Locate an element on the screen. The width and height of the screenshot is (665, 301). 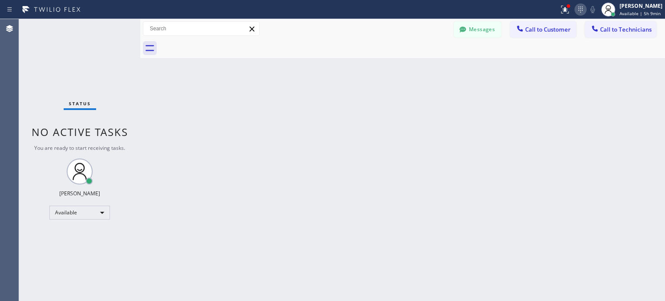
div: Available is located at coordinates (80, 212).